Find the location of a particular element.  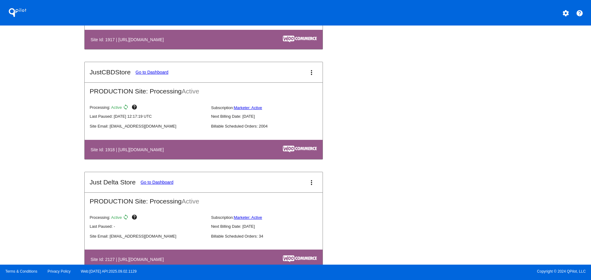

a: Terms & Conditions is located at coordinates (21, 272).